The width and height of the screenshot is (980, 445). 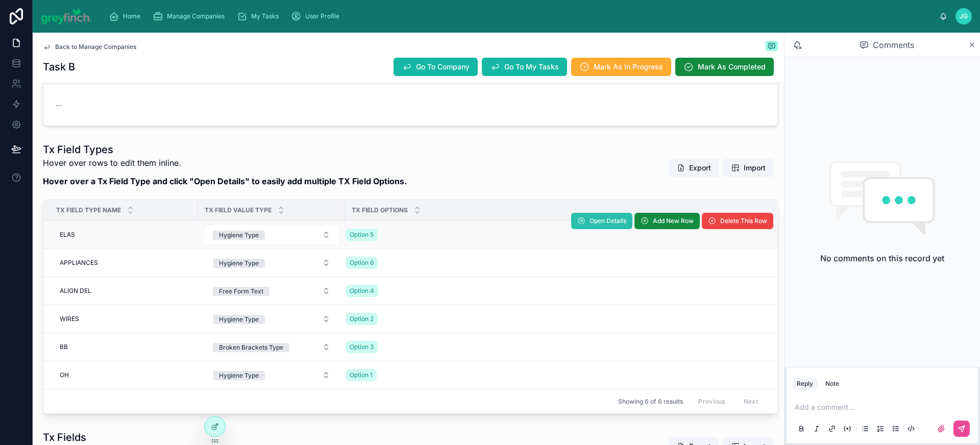 What do you see at coordinates (361, 235) in the screenshot?
I see `a: Option 5` at bounding box center [361, 235].